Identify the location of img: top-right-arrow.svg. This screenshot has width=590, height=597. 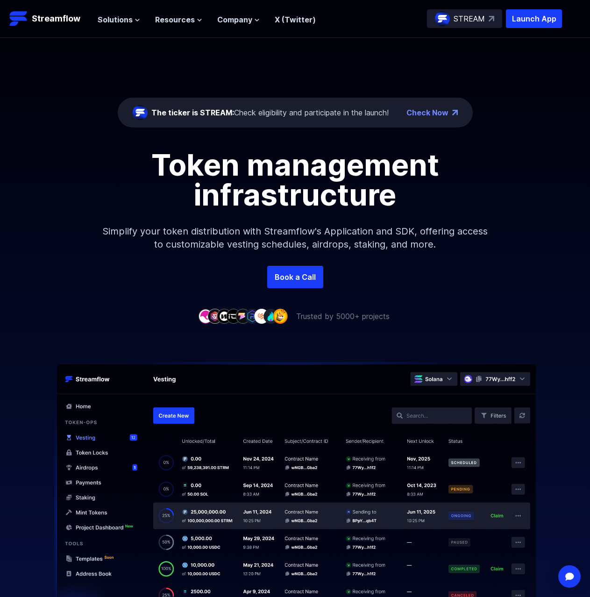
(492, 19).